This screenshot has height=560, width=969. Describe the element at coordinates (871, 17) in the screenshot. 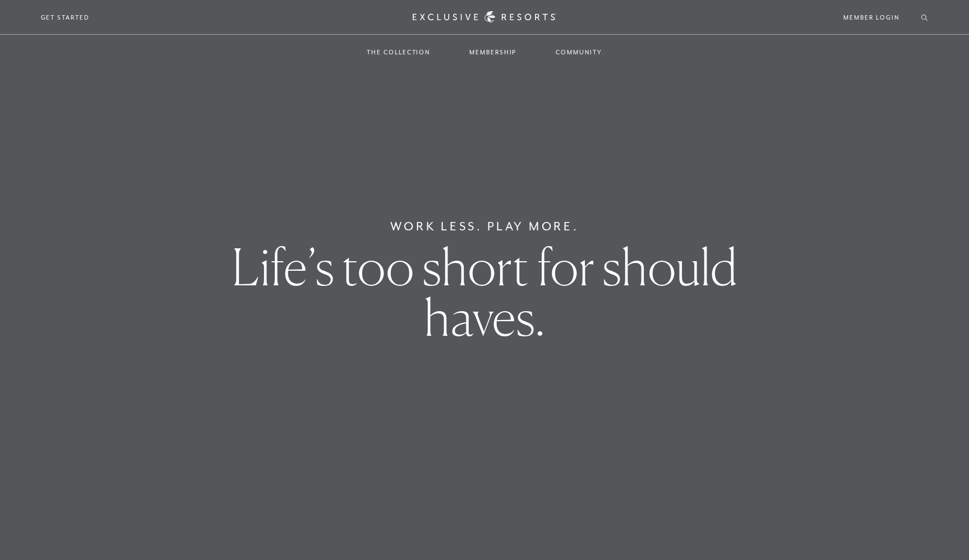

I see `a: Member Login` at that location.